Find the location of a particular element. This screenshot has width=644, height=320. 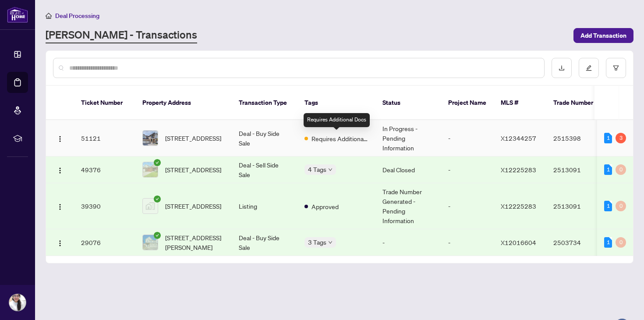

span: X12016604 is located at coordinates (518, 242).